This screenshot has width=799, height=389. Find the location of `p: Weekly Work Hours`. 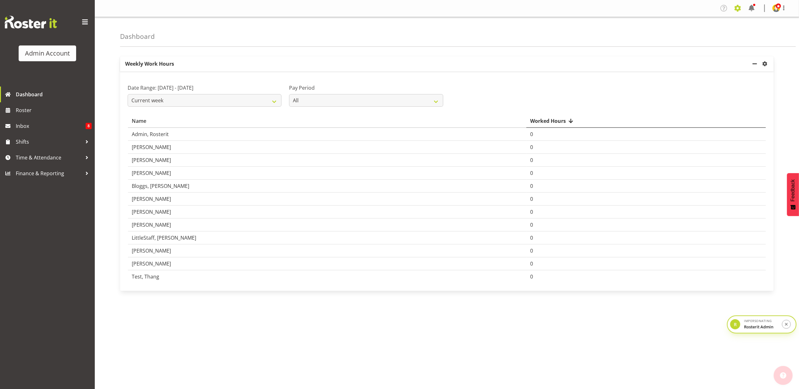

p: Weekly Work Hours is located at coordinates (435, 64).